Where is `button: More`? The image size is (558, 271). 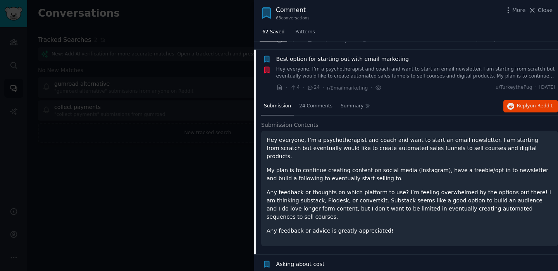
button: More is located at coordinates (515, 10).